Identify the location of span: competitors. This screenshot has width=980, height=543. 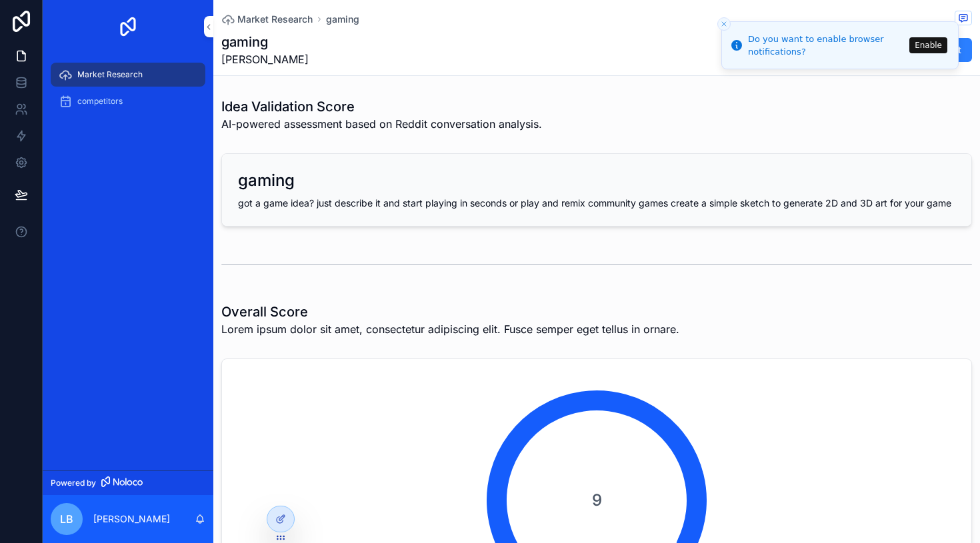
(100, 101).